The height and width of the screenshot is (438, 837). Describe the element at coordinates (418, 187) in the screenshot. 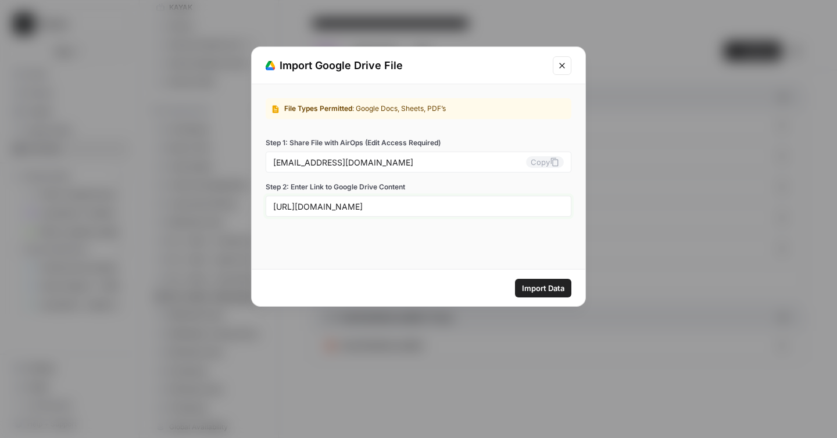

I see `label: Step 2: Enter Link to Google Drive Content` at that location.